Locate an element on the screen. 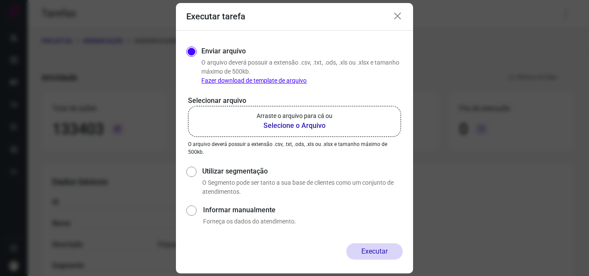  button: Executar is located at coordinates (374, 252).